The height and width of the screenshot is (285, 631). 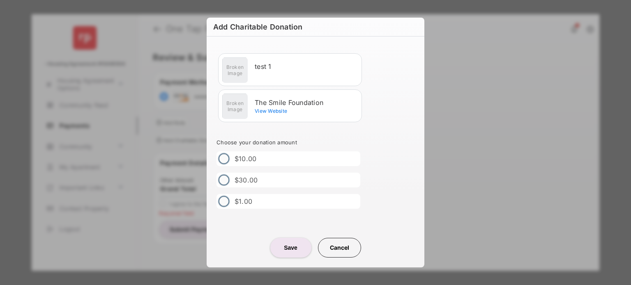 What do you see at coordinates (245, 159) in the screenshot?
I see `label: $10.00` at bounding box center [245, 159].